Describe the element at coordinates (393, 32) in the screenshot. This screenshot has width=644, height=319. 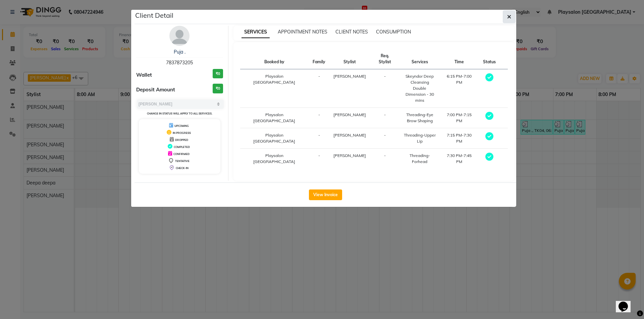
I see `span: CONSUMPTION` at that location.